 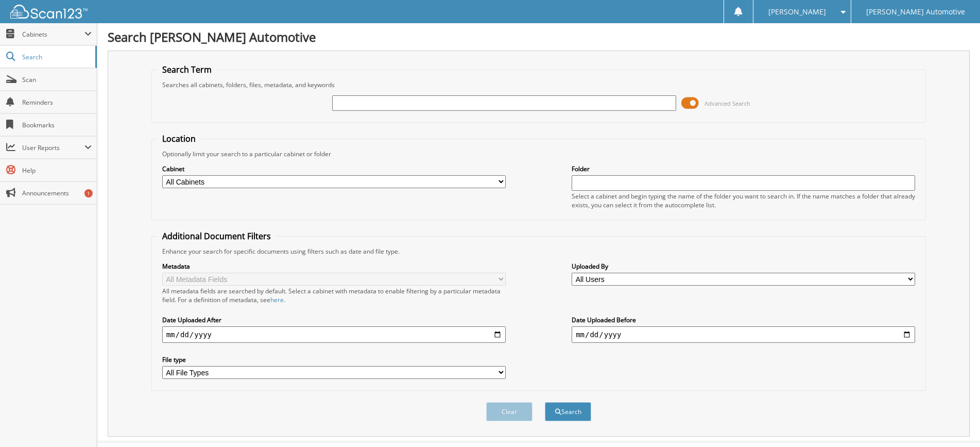 What do you see at coordinates (334, 319) in the screenshot?
I see `label: Date Uploaded After` at bounding box center [334, 319].